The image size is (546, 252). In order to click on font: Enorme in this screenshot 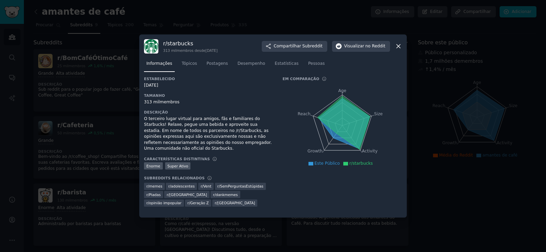, I will do `click(153, 166)`.